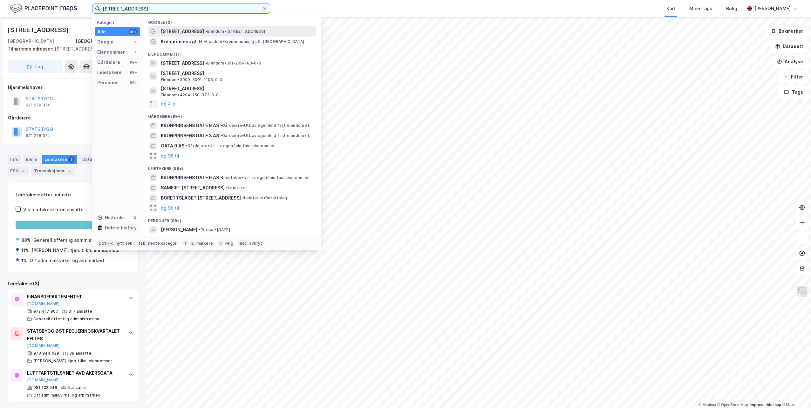 This screenshot has width=811, height=408. What do you see at coordinates (95, 160) in the screenshot?
I see `div: Datasett` at bounding box center [95, 160].